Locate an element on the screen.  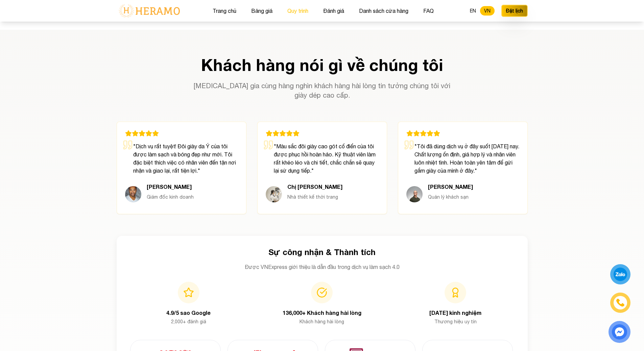
p: Quản lý khách sạn is located at coordinates (450, 197).